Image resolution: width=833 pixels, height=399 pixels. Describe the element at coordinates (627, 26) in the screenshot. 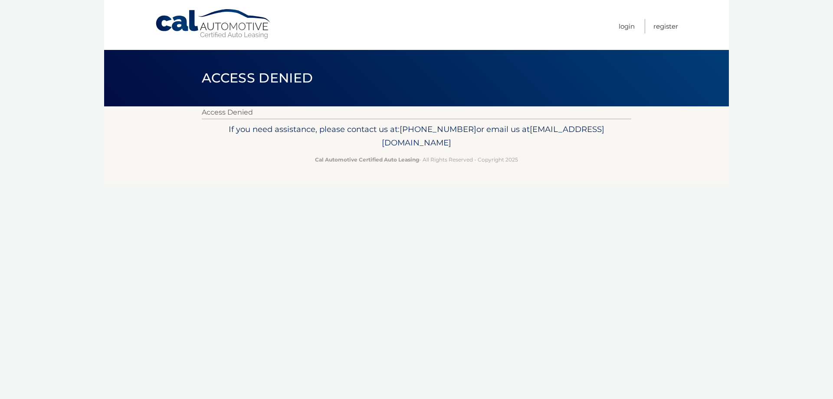

I see `a: Login` at that location.